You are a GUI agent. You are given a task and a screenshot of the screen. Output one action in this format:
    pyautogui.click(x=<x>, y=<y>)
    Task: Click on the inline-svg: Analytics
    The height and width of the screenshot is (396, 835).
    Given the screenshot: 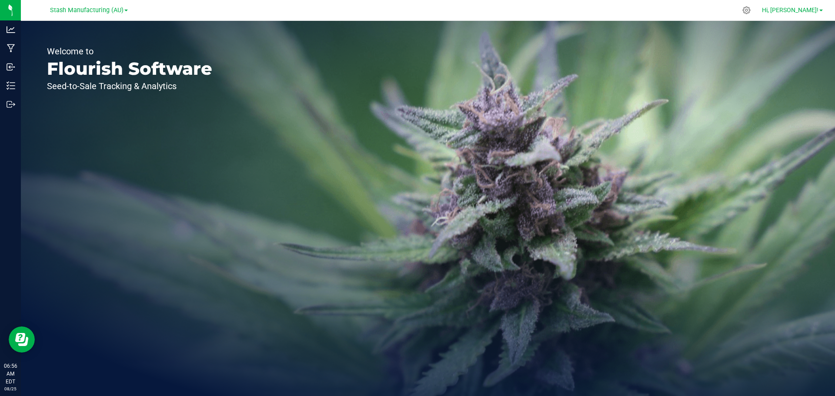 What is the action you would take?
    pyautogui.click(x=11, y=30)
    